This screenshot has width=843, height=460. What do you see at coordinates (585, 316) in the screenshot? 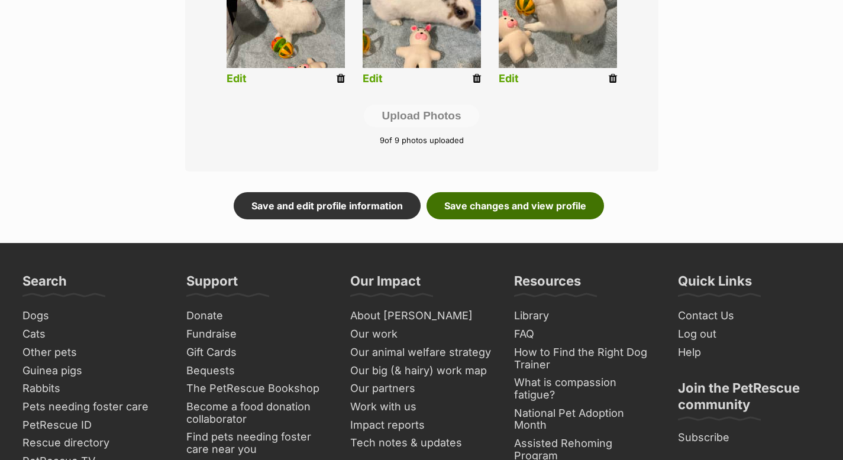
I see `a: Library` at bounding box center [585, 316].